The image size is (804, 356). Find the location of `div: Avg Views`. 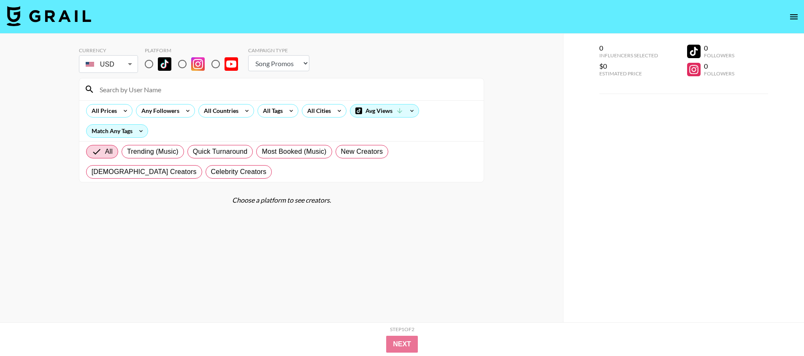

div: Avg Views is located at coordinates (384, 111).